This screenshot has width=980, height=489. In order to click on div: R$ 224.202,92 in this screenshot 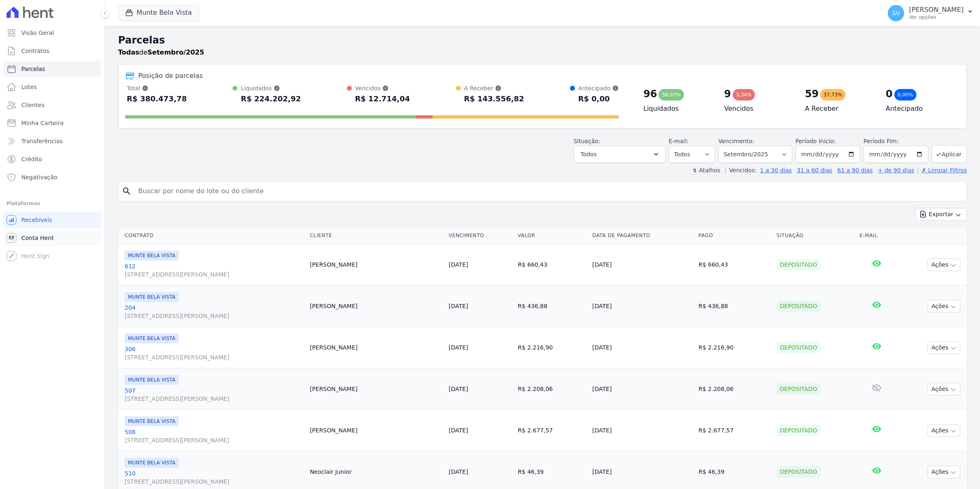, I will do `click(271, 99)`.